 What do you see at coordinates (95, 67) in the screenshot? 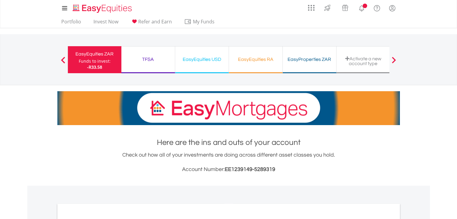
I see `span: -R33.58` at bounding box center [95, 67].